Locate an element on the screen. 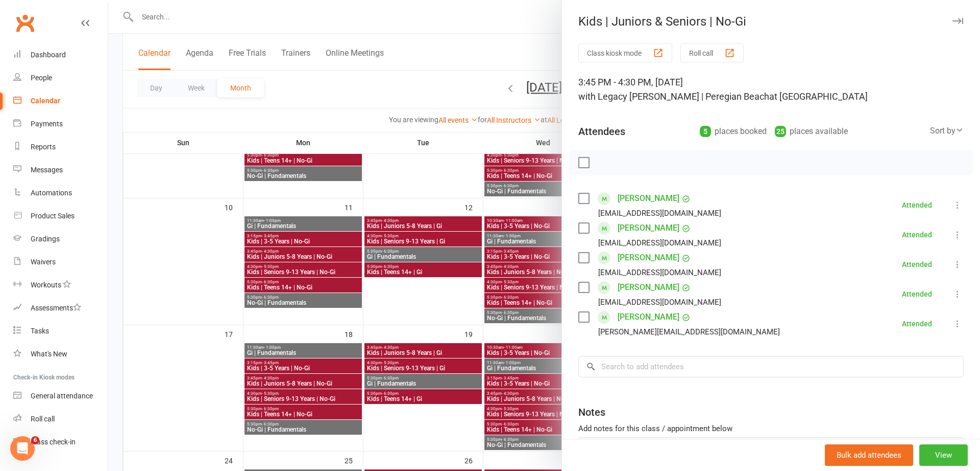 The width and height of the screenshot is (980, 471). span: 6 is located at coordinates (36, 440).